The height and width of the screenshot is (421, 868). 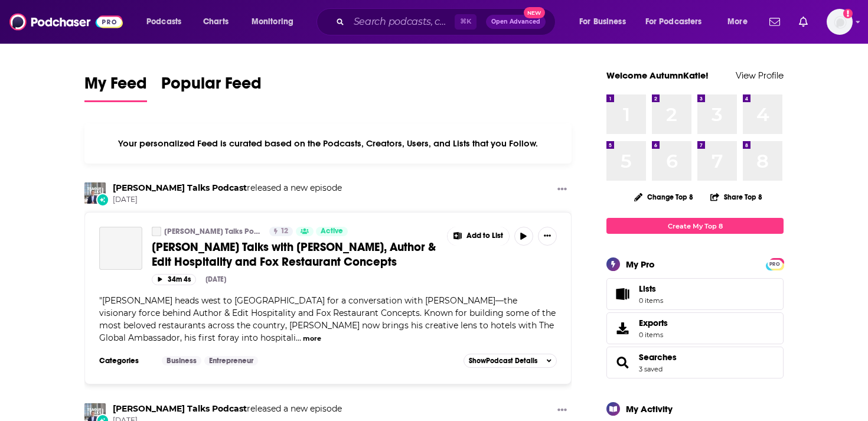 I want to click on span: For Business, so click(x=602, y=22).